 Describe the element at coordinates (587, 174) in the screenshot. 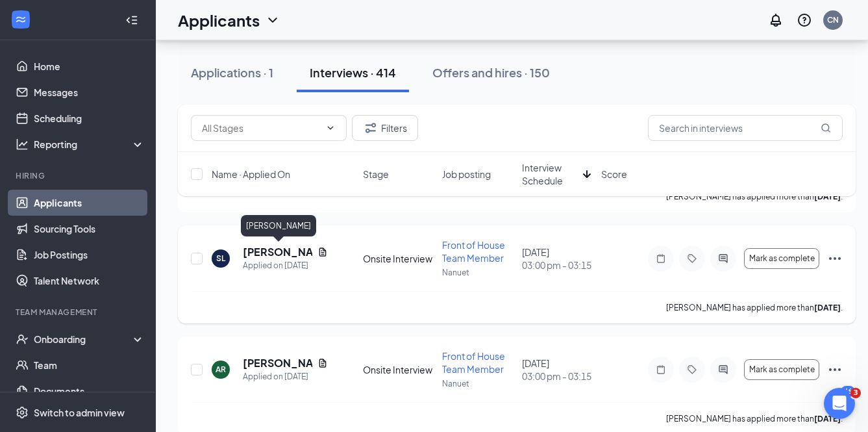

I see `svg: ArrowDown` at that location.